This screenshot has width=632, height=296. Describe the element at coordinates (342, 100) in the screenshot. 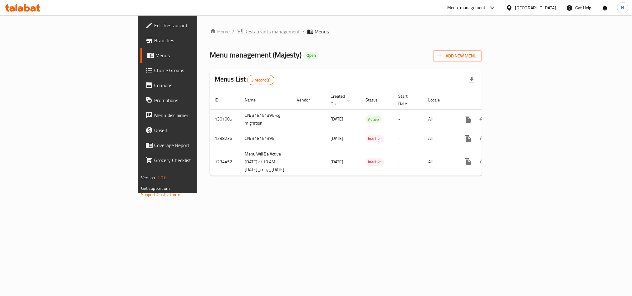

I see `span: Created On` at that location.